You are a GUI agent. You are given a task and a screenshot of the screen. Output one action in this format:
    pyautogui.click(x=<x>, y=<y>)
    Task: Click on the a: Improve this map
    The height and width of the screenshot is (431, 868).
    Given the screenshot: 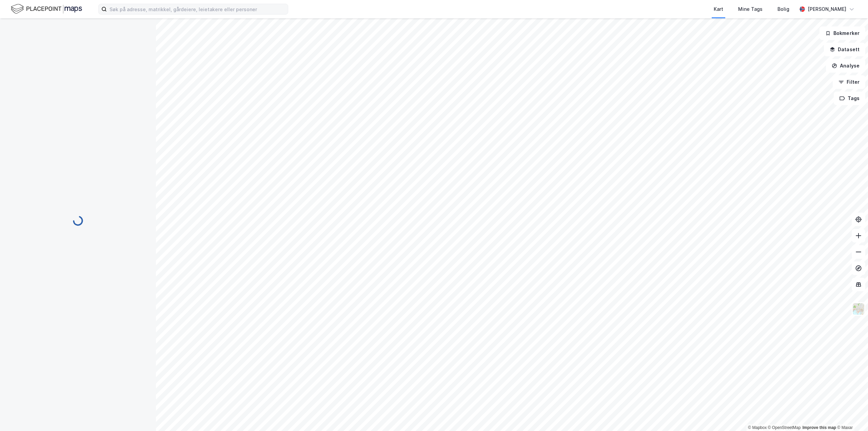 What is the action you would take?
    pyautogui.click(x=819, y=428)
    